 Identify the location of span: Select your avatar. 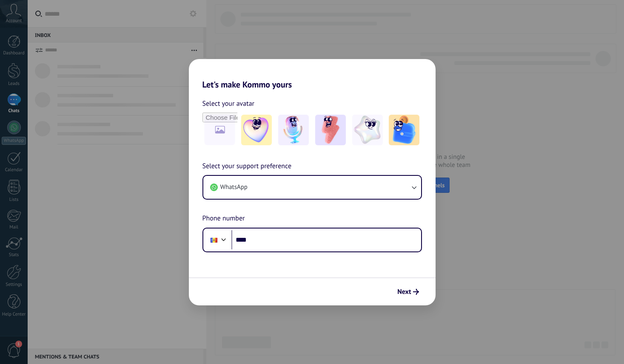
(228, 104).